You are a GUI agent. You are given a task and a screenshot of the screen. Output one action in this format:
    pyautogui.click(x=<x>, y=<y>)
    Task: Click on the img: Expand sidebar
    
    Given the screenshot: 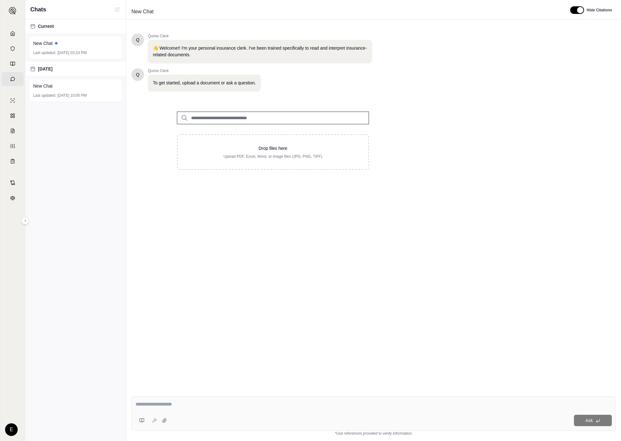 What is the action you would take?
    pyautogui.click(x=13, y=11)
    